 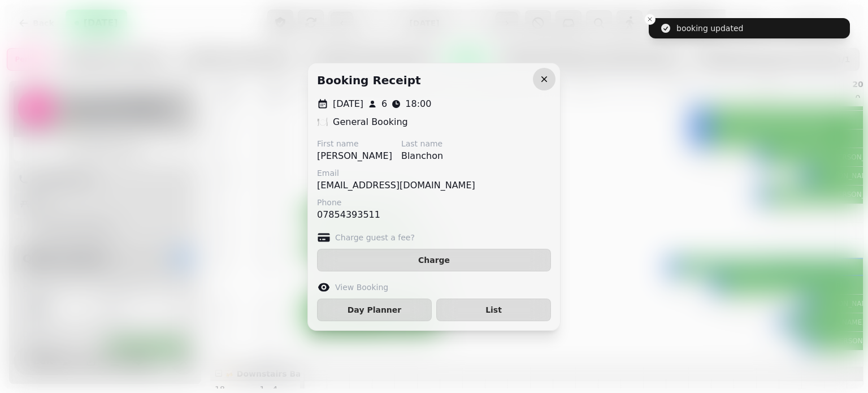 I want to click on label: First name, so click(x=354, y=144).